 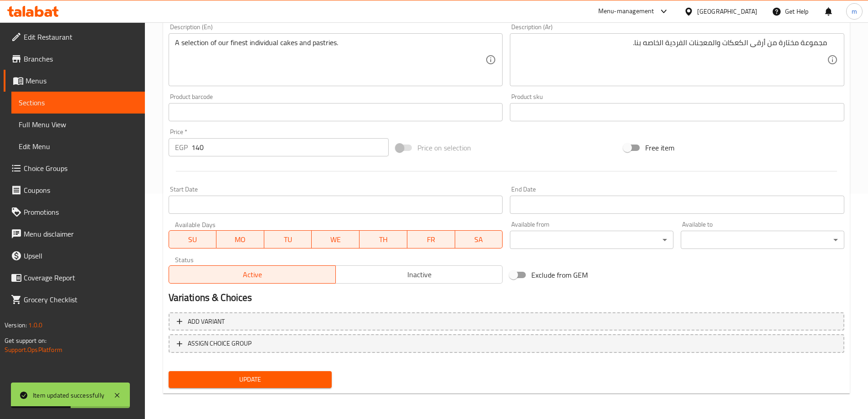 What do you see at coordinates (479, 240) in the screenshot?
I see `button: SA` at bounding box center [479, 240].